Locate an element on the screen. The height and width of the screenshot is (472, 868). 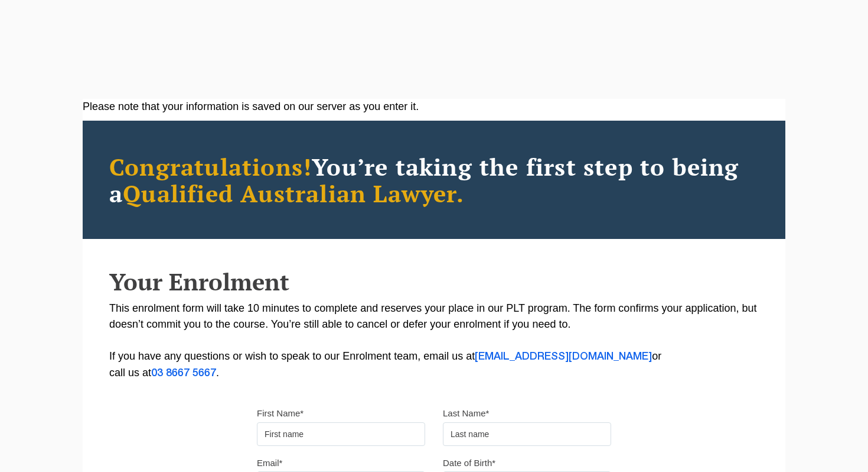
h2: You’re taking the first step to being a is located at coordinates (434, 179).